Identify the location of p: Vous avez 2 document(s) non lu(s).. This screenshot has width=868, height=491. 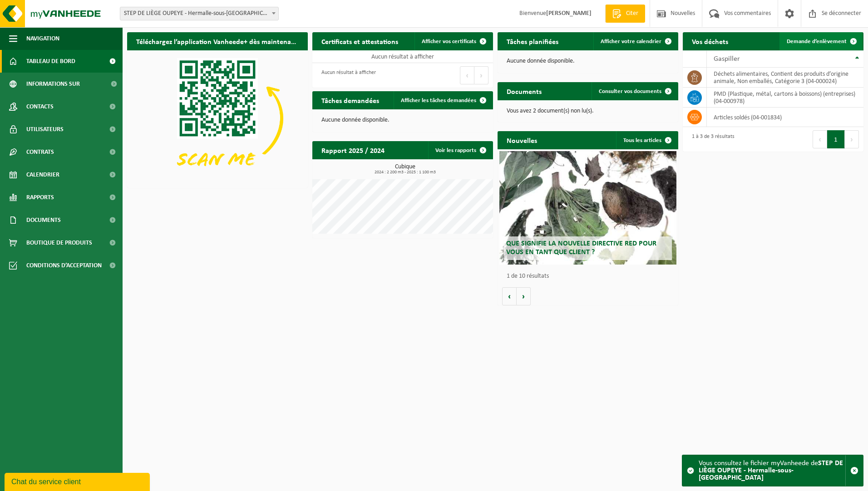
(588, 111).